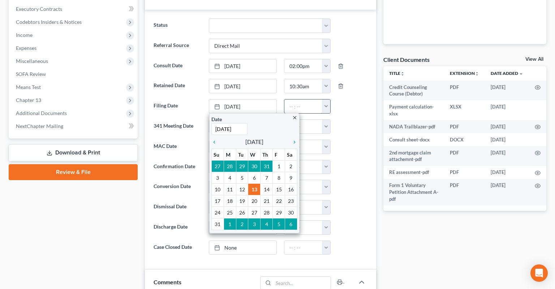  What do you see at coordinates (230, 224) in the screenshot?
I see `td: 1` at bounding box center [230, 224].